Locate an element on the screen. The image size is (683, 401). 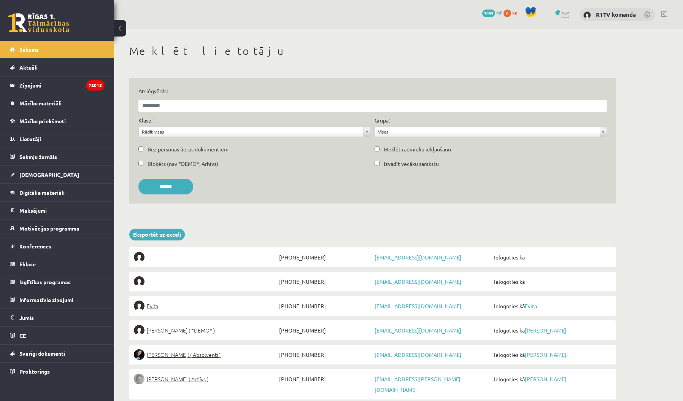
span: Eklase is located at coordinates (27, 264).